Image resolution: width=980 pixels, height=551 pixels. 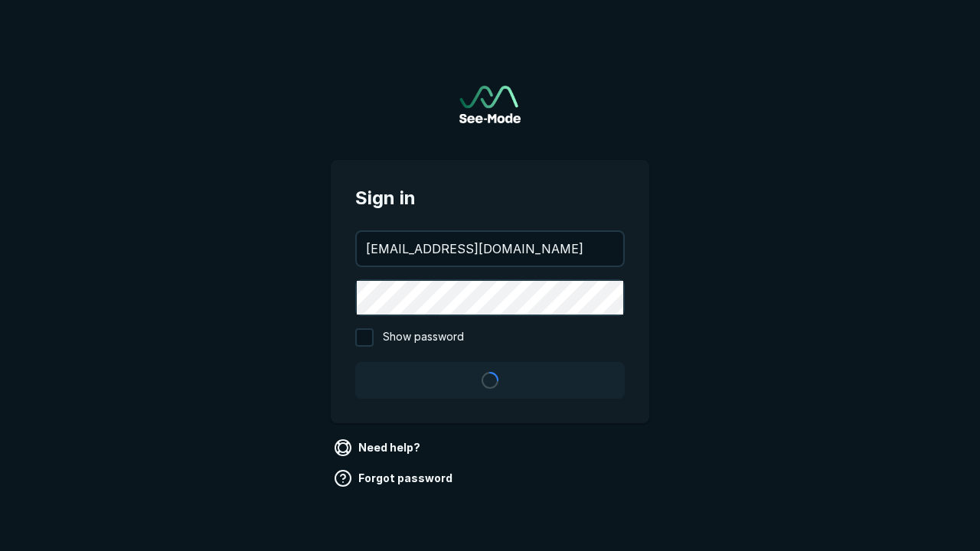 I want to click on a: Go to sign in, so click(x=490, y=104).